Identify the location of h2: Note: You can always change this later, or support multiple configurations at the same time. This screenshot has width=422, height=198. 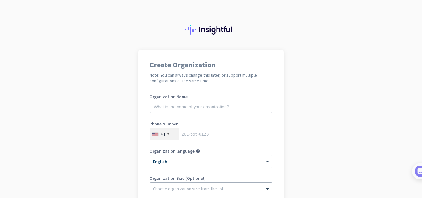
(211, 78).